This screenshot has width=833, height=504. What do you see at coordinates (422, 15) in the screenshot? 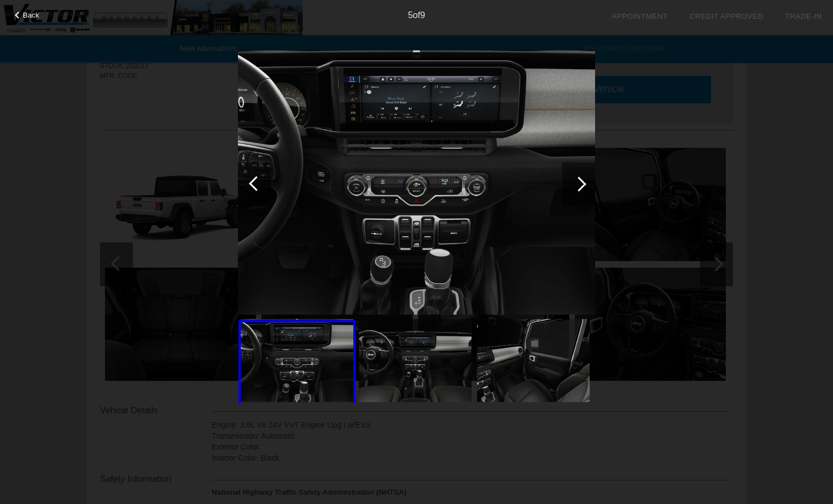
I see `span: 9` at bounding box center [422, 15].